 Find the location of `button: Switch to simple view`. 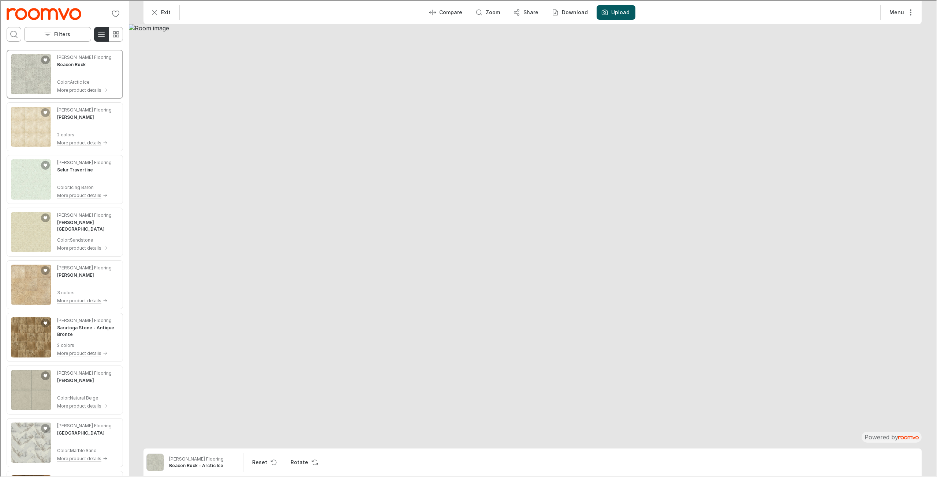

button: Switch to simple view is located at coordinates (115, 34).